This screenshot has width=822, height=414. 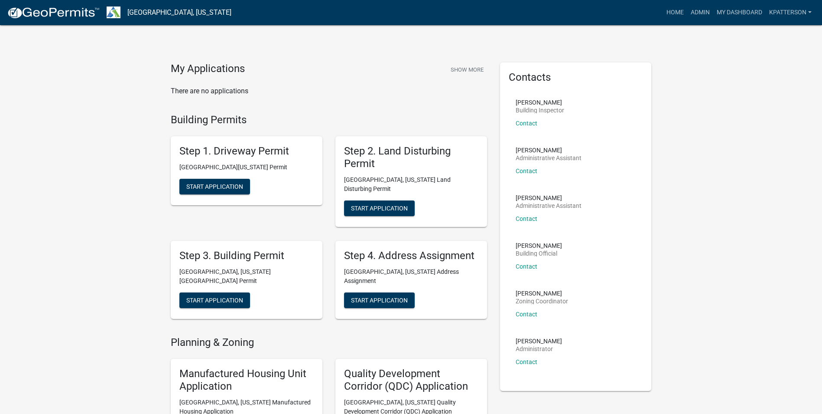 What do you see at coordinates (740, 13) in the screenshot?
I see `a: My Dashboard` at bounding box center [740, 13].